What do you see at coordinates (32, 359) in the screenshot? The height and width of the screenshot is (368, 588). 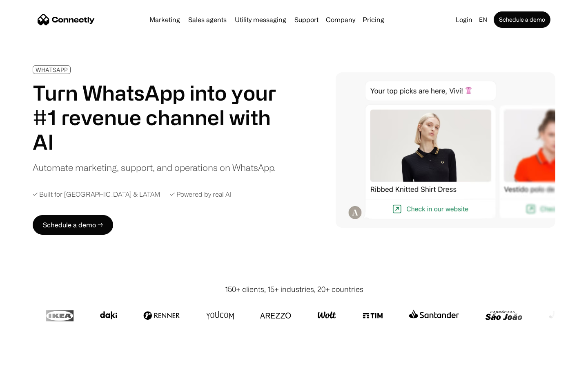 I see `ul: Language list` at bounding box center [32, 359].